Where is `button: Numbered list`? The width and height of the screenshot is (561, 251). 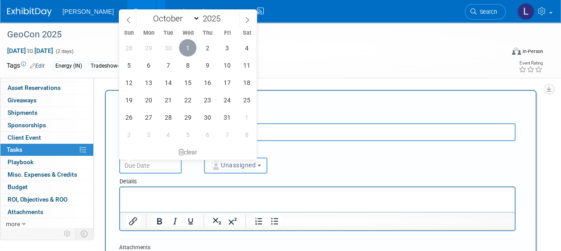
button: Numbered list is located at coordinates (259, 222).